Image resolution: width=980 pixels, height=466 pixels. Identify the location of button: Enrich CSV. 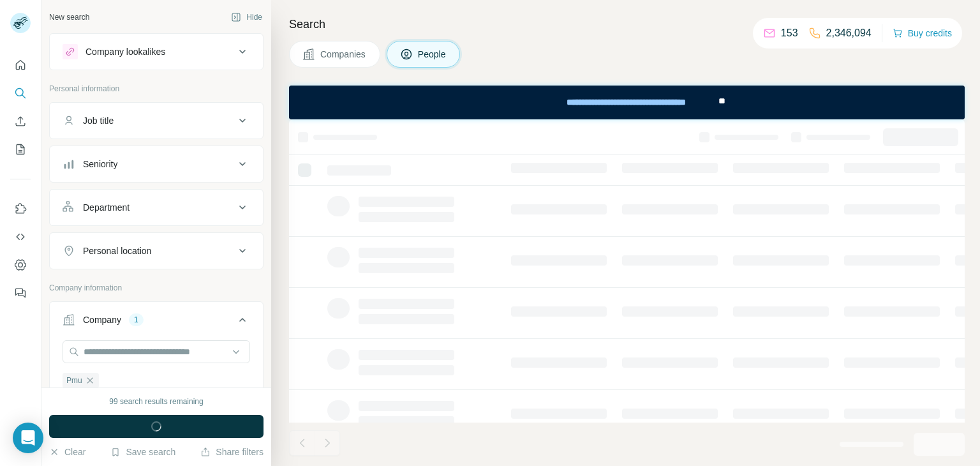
(20, 121).